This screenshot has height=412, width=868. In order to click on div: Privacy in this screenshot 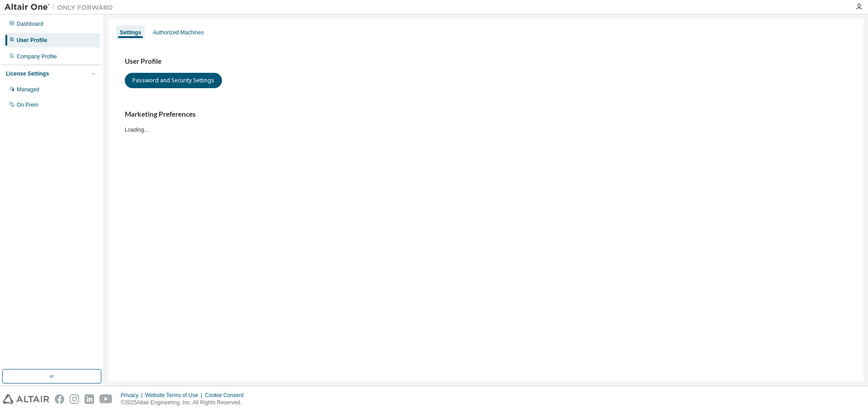, I will do `click(133, 395)`.